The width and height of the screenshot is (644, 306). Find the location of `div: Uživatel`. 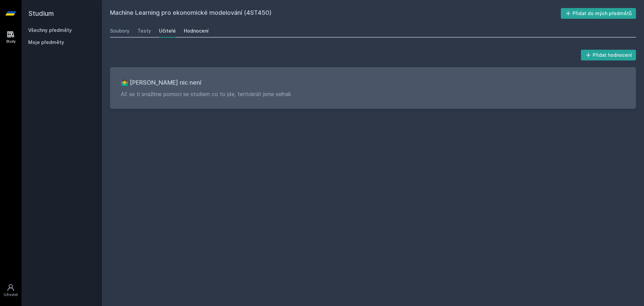

div: Uživatel is located at coordinates (11, 294).